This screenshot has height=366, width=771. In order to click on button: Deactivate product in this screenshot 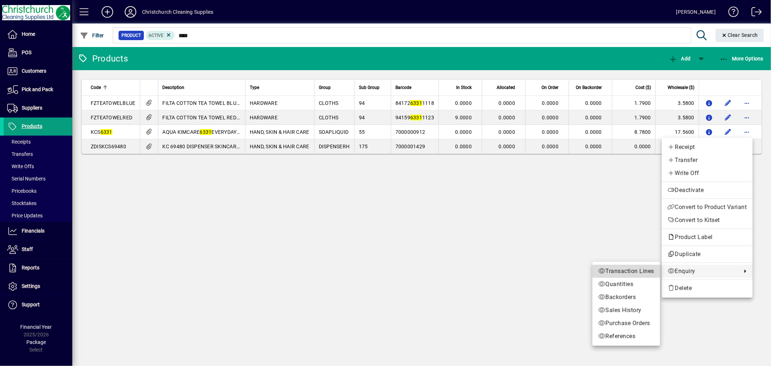, I will do `click(707, 190)`.